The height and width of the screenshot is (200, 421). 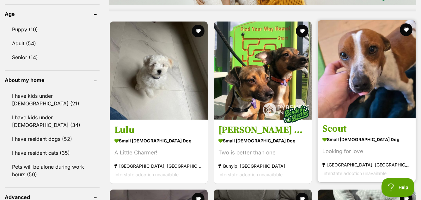 I want to click on h3: Lulu, so click(x=159, y=130).